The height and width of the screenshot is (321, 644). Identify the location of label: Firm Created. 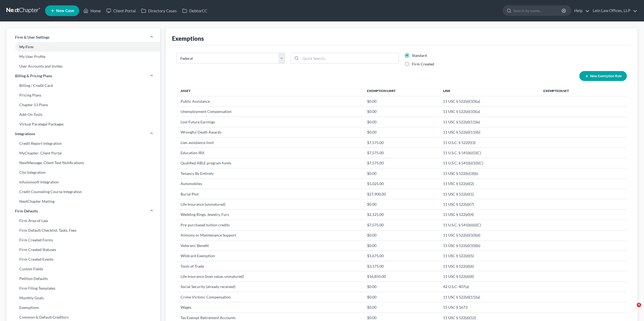
(423, 64).